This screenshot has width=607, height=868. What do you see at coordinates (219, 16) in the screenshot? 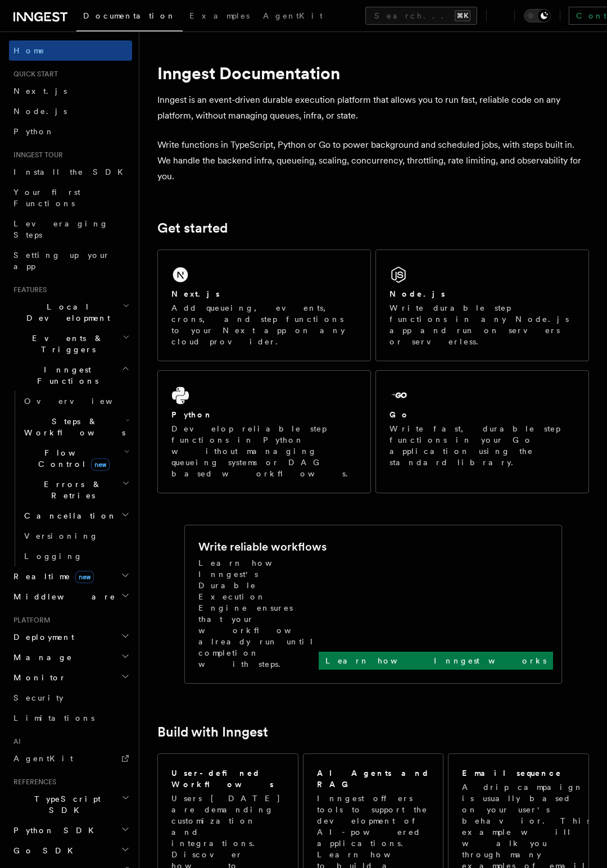
I see `span: Examples` at bounding box center [219, 16].